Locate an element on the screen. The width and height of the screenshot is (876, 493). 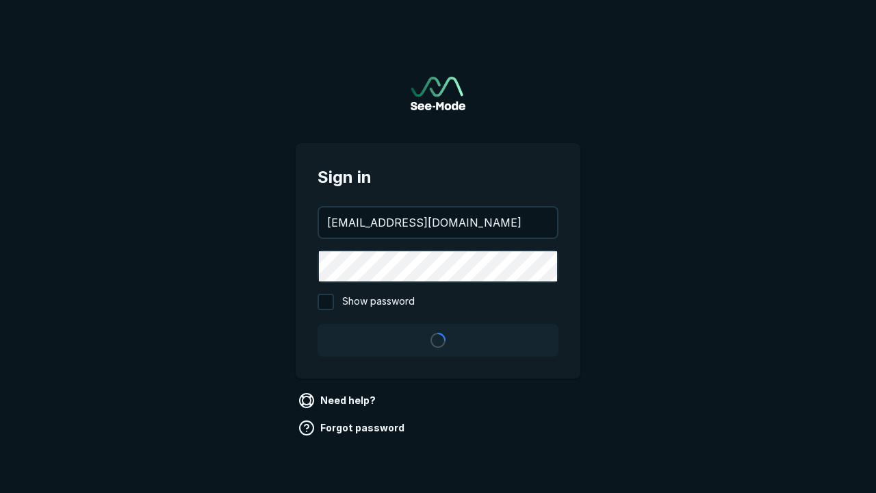
a: Need help? is located at coordinates (338, 400).